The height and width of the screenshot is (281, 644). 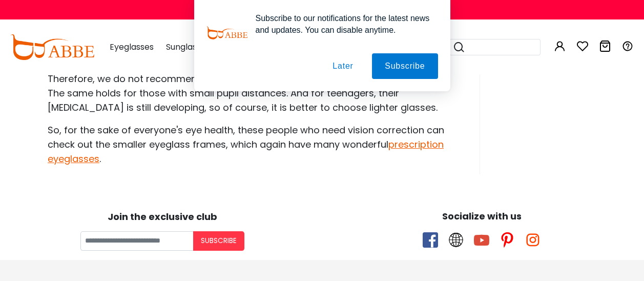 I want to click on div: Subscribe to our notifications for the latest news and updates. You can disable anytime., so click(x=343, y=24).